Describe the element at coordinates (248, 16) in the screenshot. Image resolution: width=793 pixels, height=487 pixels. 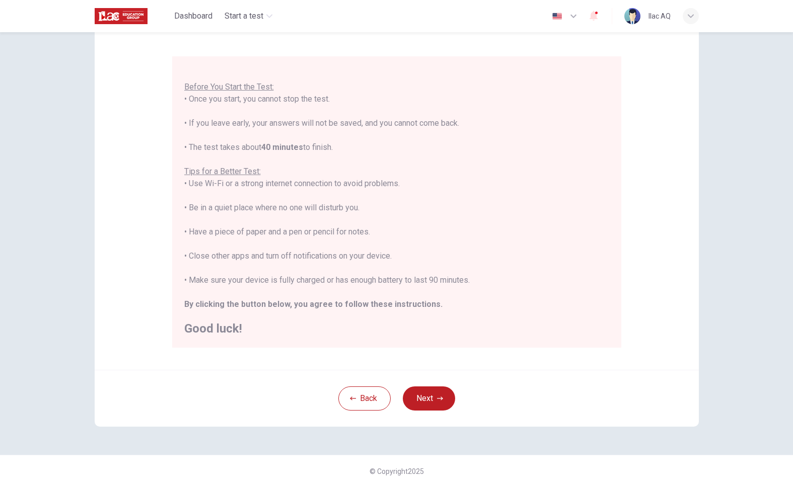
I see `button: Start a test` at that location.